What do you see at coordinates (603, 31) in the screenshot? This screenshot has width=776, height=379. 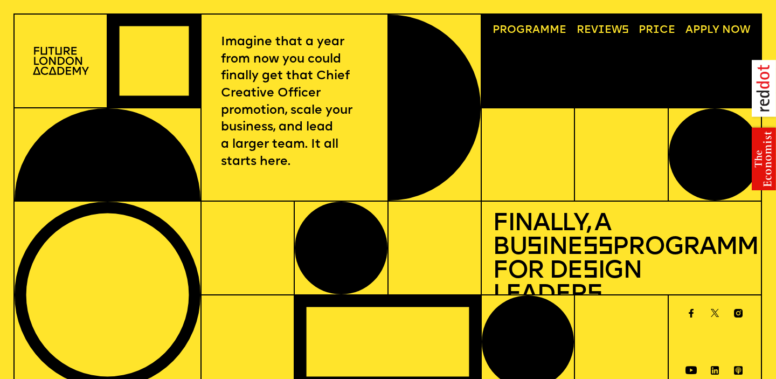 I see `a: Reviews` at bounding box center [603, 31].